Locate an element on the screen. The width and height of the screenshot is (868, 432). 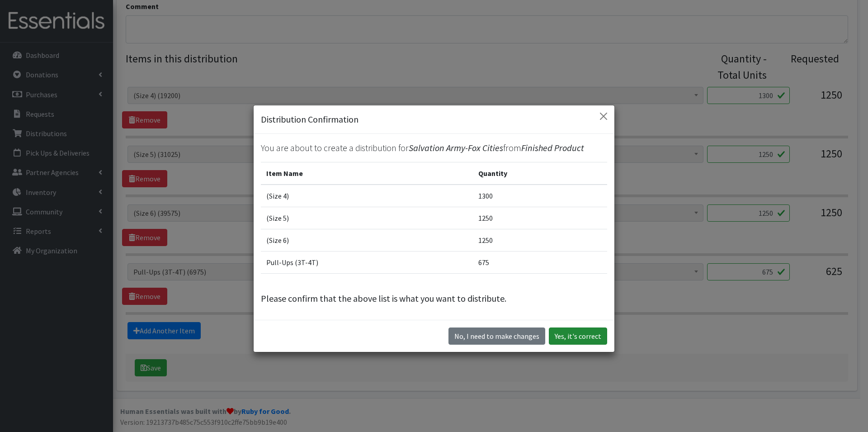
td: (Size 5) is located at coordinates (367, 218).